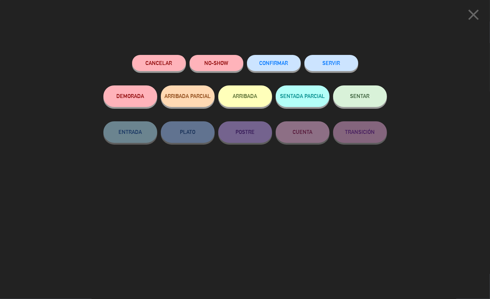 The image size is (490, 299). Describe the element at coordinates (474, 15) in the screenshot. I see `i: close` at that location.